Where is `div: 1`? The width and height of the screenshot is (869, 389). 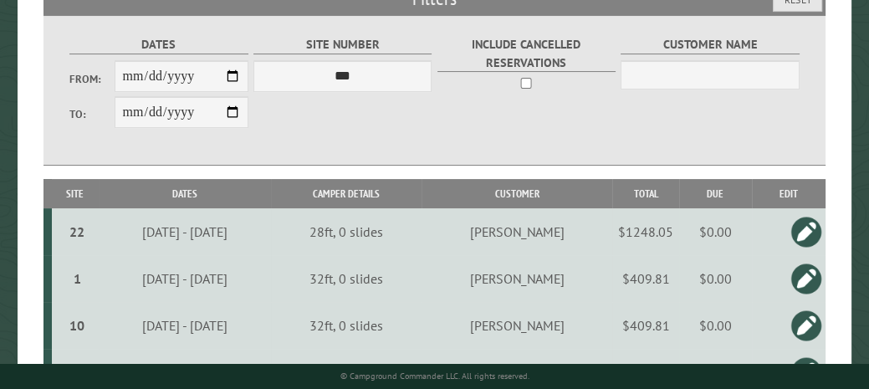
div: 1 is located at coordinates (77, 279).